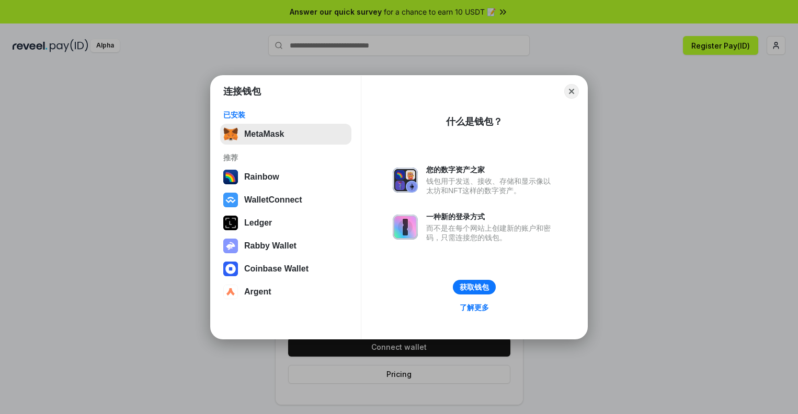 This screenshot has width=798, height=414. What do you see at coordinates (264, 134) in the screenshot?
I see `div: MetaMask` at bounding box center [264, 134].